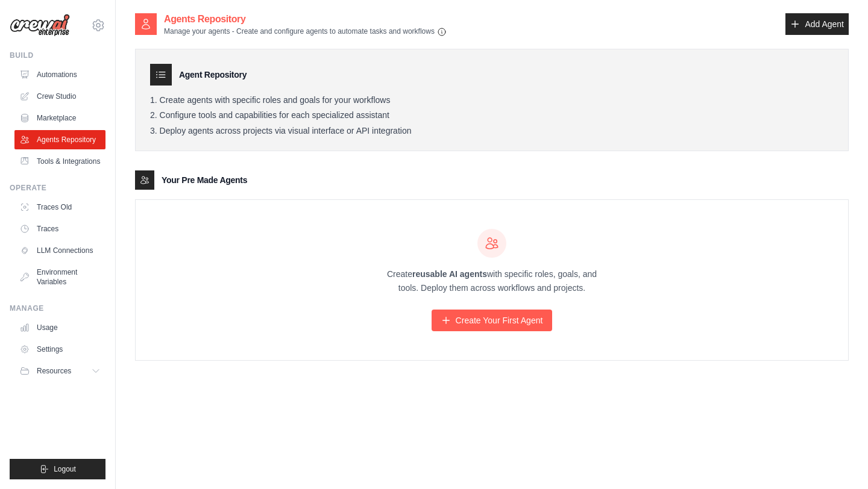 Image resolution: width=868 pixels, height=489 pixels. What do you see at coordinates (65, 469) in the screenshot?
I see `span: Logout` at bounding box center [65, 469].